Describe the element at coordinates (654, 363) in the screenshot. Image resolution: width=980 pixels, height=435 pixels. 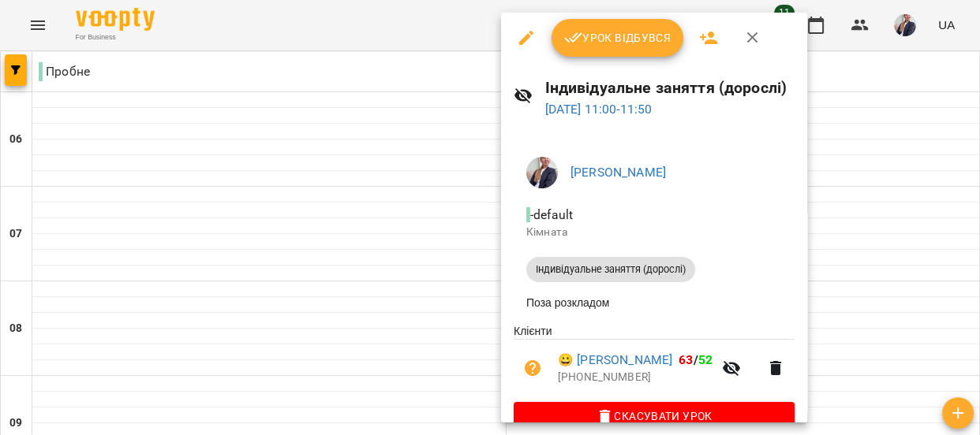
I see `ul: Клієнти` at that location.